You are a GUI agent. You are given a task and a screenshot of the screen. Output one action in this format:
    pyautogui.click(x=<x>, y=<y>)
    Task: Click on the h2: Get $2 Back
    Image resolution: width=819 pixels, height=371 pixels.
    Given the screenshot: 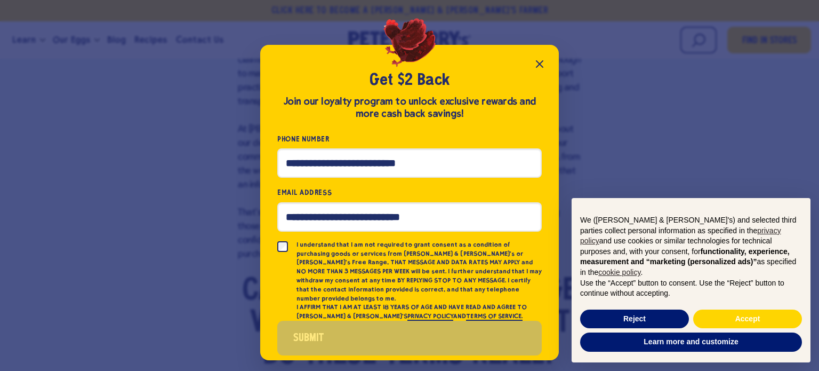 What is the action you would take?
    pyautogui.click(x=410, y=81)
    